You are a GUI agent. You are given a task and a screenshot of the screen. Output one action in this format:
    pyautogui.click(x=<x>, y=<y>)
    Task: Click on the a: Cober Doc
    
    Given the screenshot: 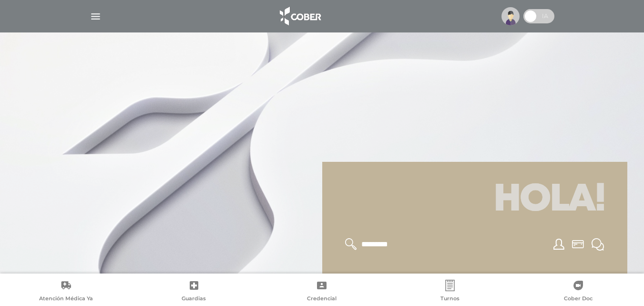 What is the action you would take?
    pyautogui.click(x=578, y=291)
    